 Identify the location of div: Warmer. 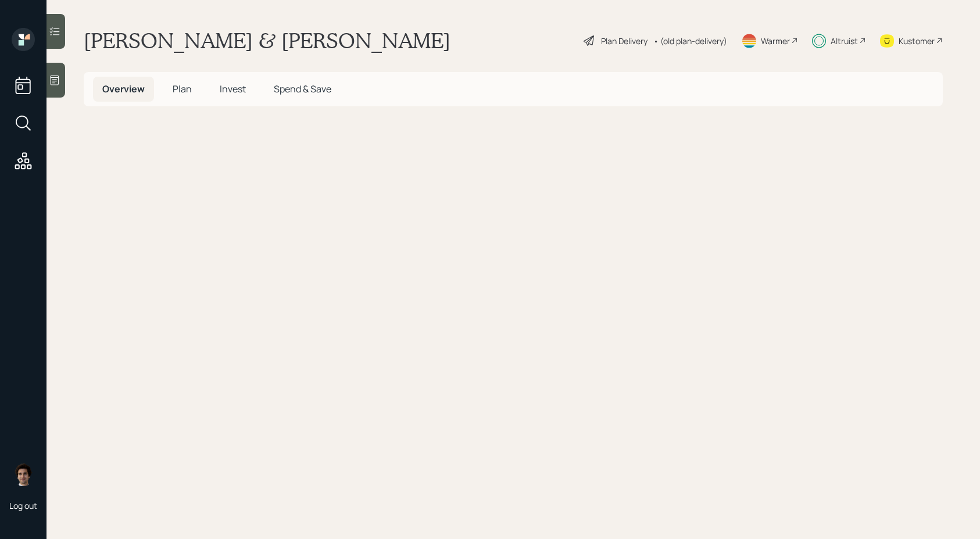
(775, 41).